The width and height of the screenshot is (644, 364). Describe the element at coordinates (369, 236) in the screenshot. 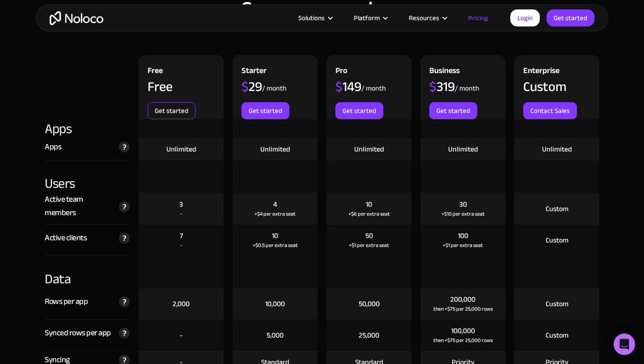

I see `div: 50` at that location.